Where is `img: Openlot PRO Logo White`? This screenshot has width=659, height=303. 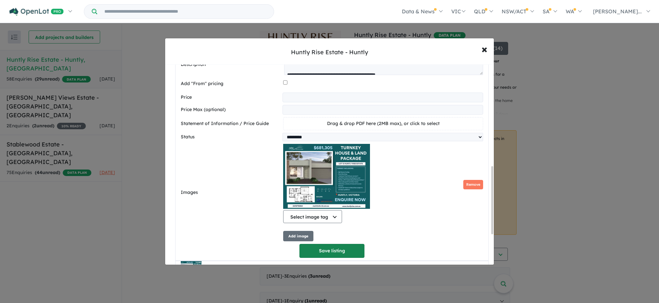
img: Openlot PRO Logo White is located at coordinates (36, 12).